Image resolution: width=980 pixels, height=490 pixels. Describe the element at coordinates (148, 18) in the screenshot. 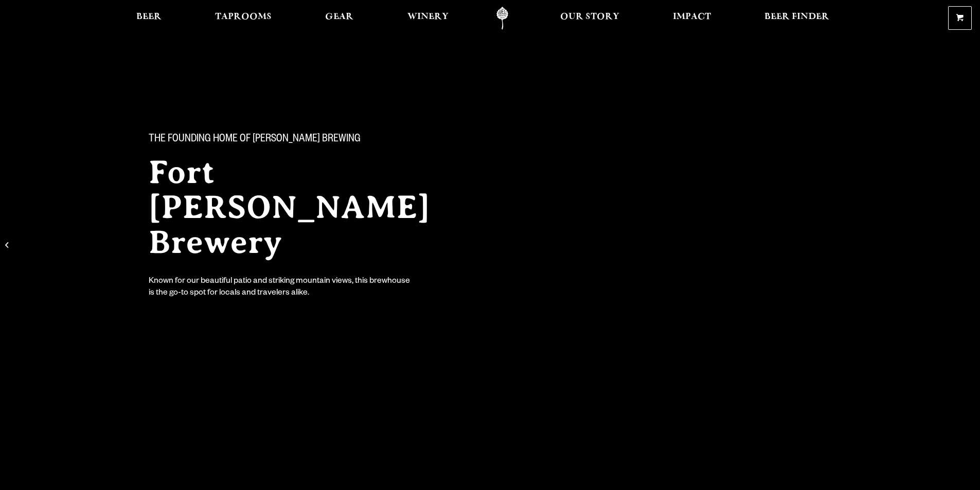

I see `a: Beer` at that location.